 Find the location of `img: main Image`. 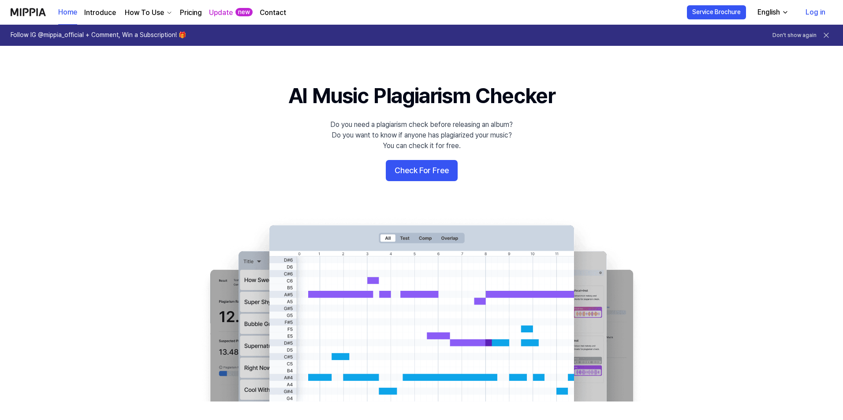

img: main Image is located at coordinates (422, 309).